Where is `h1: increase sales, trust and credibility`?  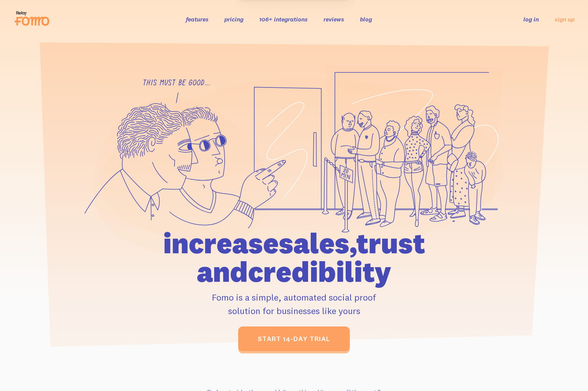
h1: increase sales, trust and credibility is located at coordinates (294, 257).